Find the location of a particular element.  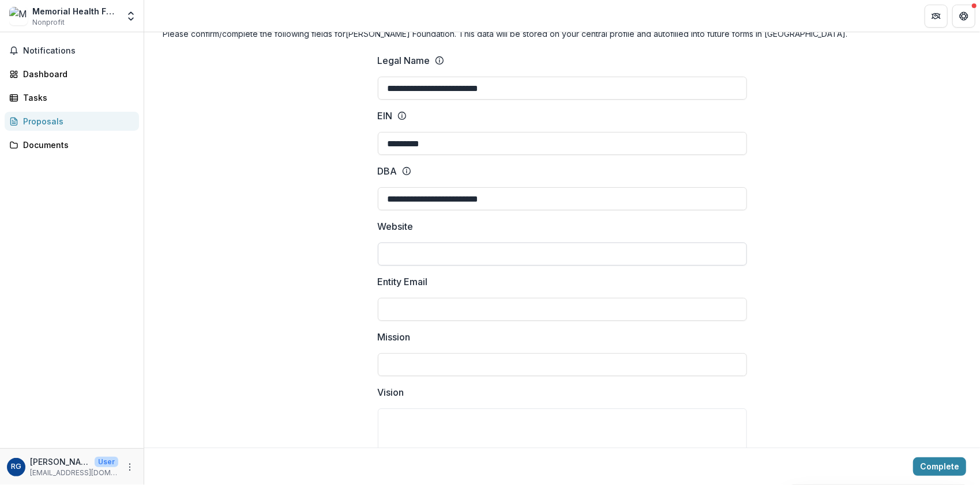

p: Website is located at coordinates (396, 226).